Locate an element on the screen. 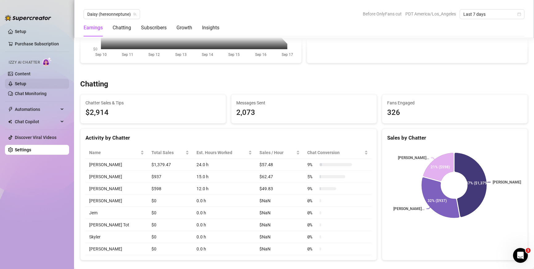  span: Chat Conversion is located at coordinates (335, 152).